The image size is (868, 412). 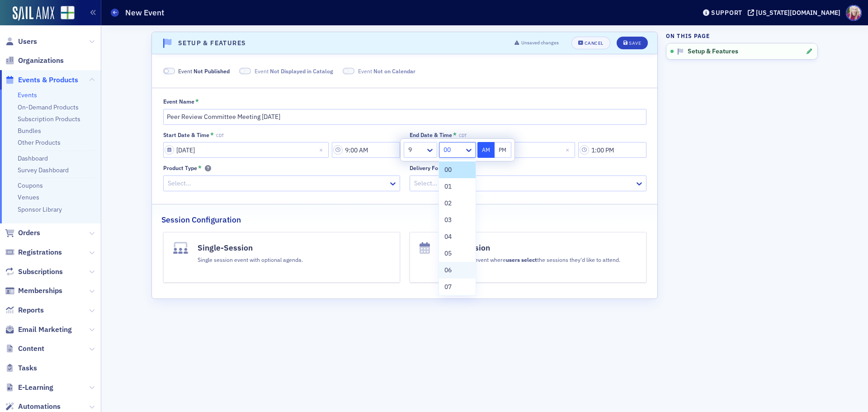 What do you see at coordinates (33, 291) in the screenshot?
I see `a: Memberships` at bounding box center [33, 291].